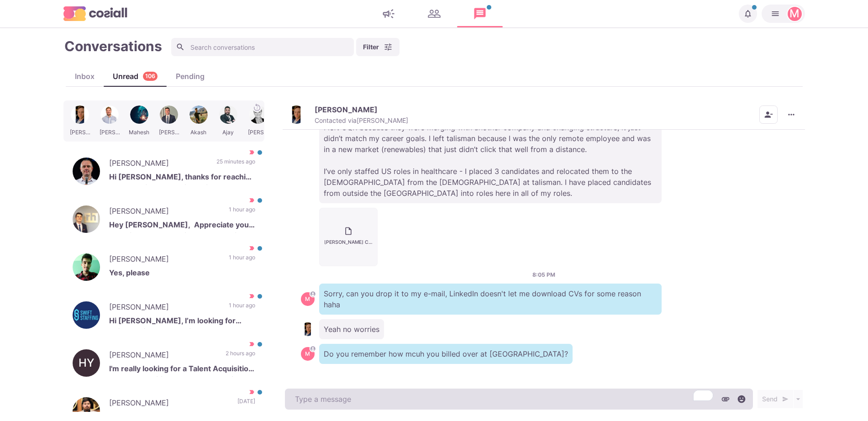 The image size is (868, 421). What do you see at coordinates (490, 299) in the screenshot?
I see `p: Sorry, can you drop it to my e-mail, LinkedIn doesn't let me download CVs for some reason haha` at bounding box center [490, 299].